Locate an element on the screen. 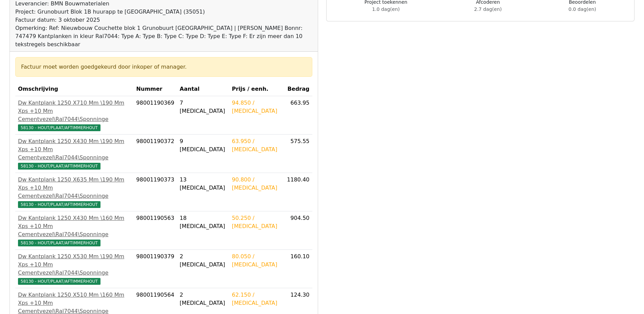 The width and height of the screenshot is (644, 314). td: 98001190372 is located at coordinates (155, 154).